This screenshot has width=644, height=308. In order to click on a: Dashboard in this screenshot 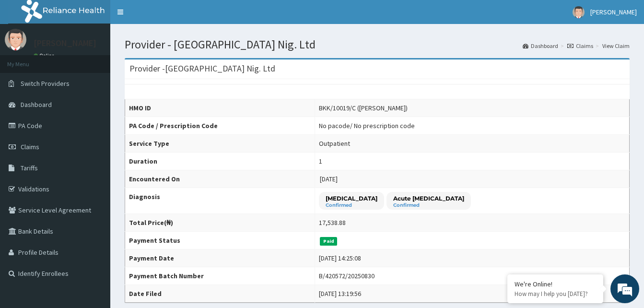, I will do `click(541, 46)`.